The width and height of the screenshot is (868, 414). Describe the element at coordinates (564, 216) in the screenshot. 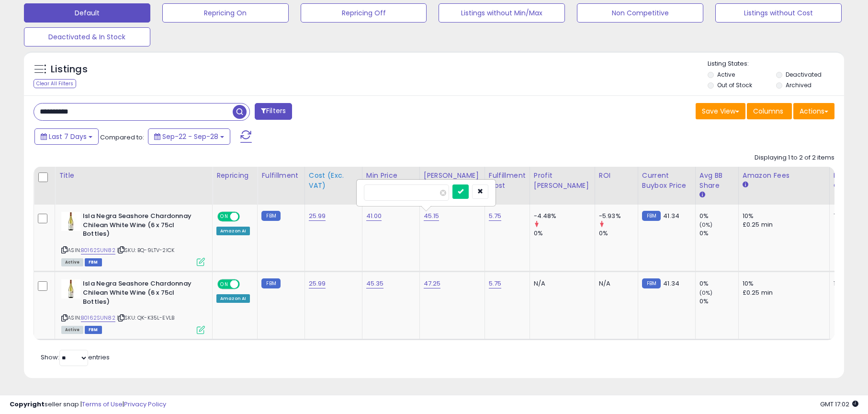

I see `div: -4.48%` at that location.